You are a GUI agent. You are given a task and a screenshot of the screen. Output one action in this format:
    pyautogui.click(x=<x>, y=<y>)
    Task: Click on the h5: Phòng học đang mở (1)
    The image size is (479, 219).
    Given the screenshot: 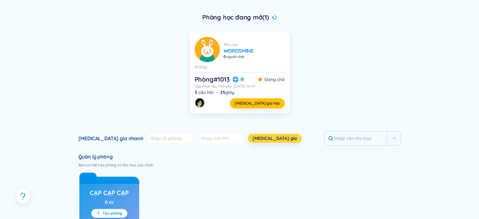 What is the action you would take?
    pyautogui.click(x=236, y=17)
    